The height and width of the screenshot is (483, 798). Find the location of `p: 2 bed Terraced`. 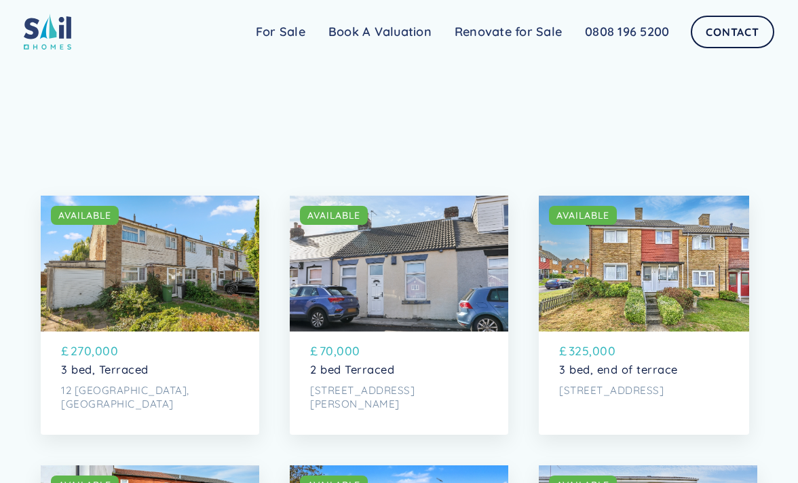

p: 2 bed Terraced is located at coordinates (399, 370).